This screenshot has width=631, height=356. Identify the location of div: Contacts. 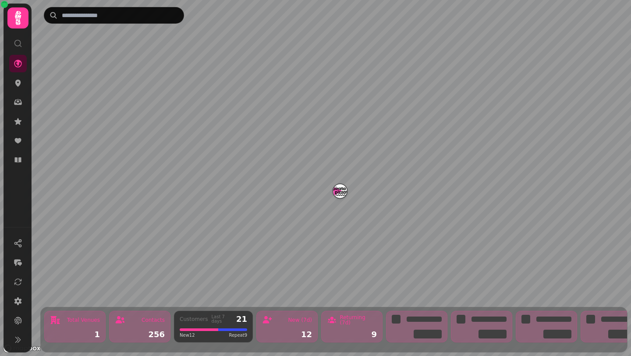
(153, 320).